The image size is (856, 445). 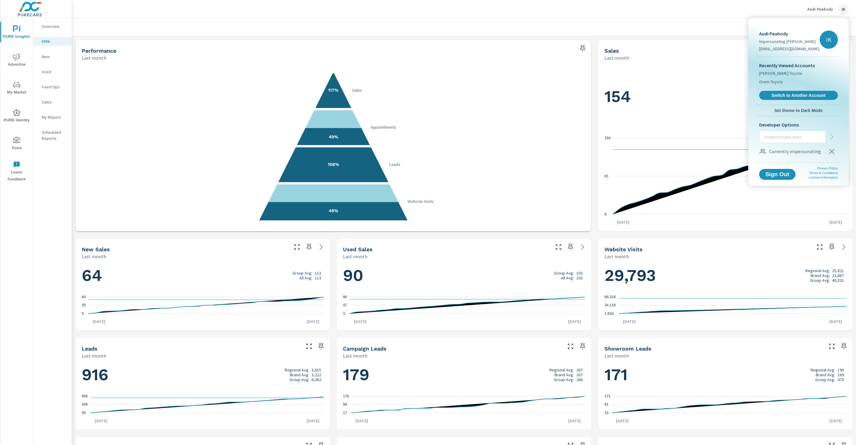 I want to click on div: IK, so click(x=828, y=40).